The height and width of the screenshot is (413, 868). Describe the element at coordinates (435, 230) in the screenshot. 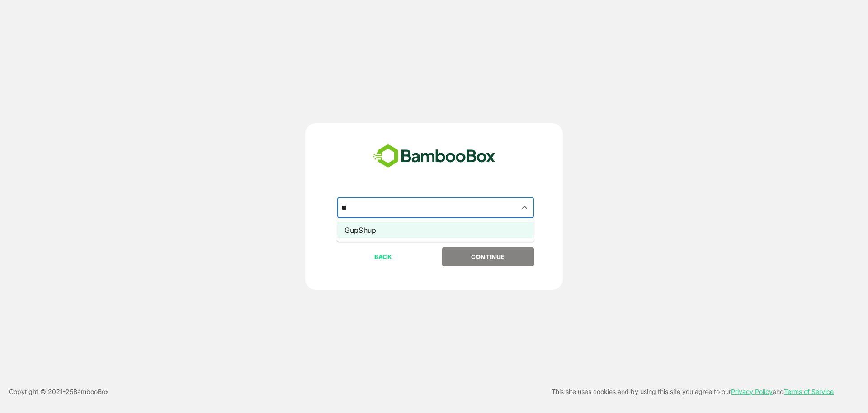

I see `li: GupShup` at that location.